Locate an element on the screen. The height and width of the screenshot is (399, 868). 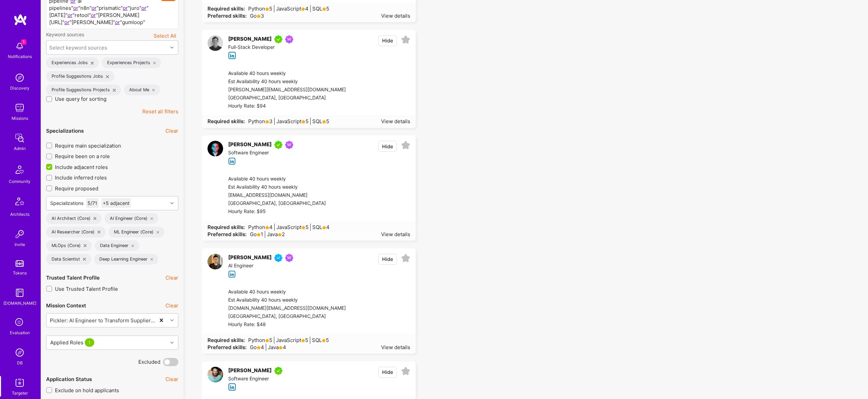
span: Include inferred roles is located at coordinates (81, 177).